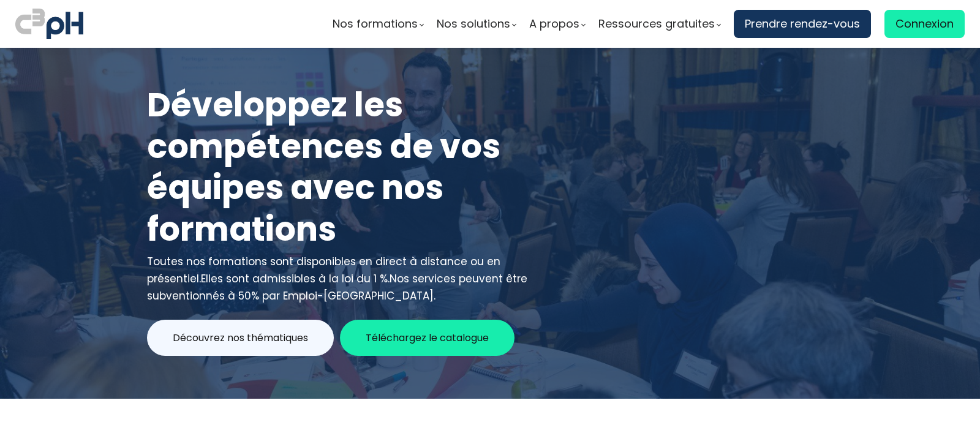  What do you see at coordinates (375, 23) in the screenshot?
I see `span: Nos formations` at bounding box center [375, 23].